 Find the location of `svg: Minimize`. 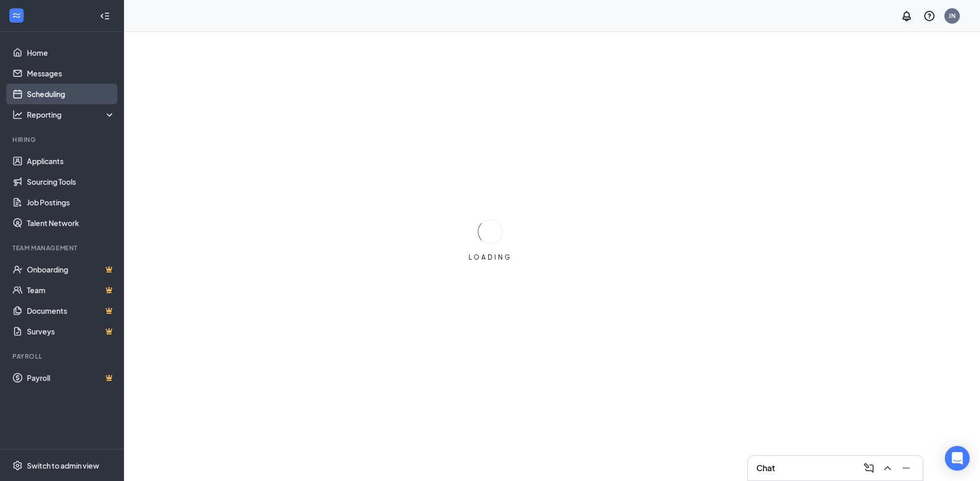

svg: Minimize is located at coordinates (906, 468).